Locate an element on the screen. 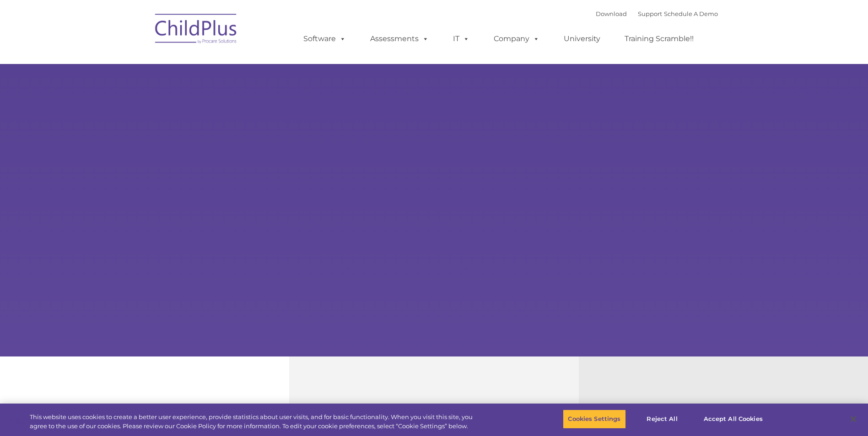 The image size is (868, 436). a: IT is located at coordinates (461, 39).